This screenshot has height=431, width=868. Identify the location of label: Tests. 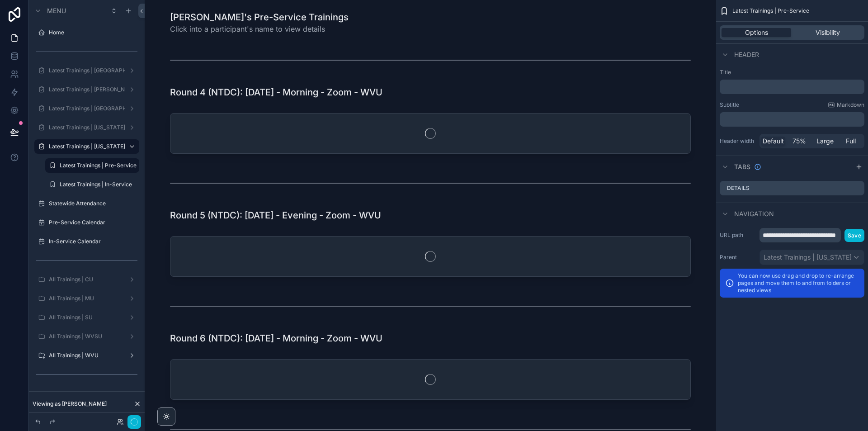
(87, 393).